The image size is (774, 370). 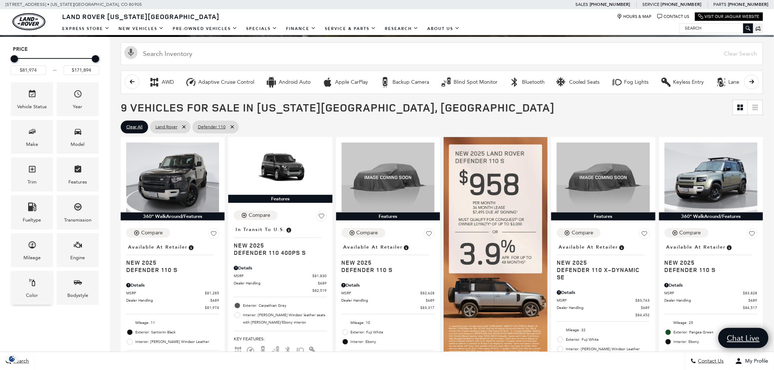 I want to click on span: Contact Us, so click(x=710, y=361).